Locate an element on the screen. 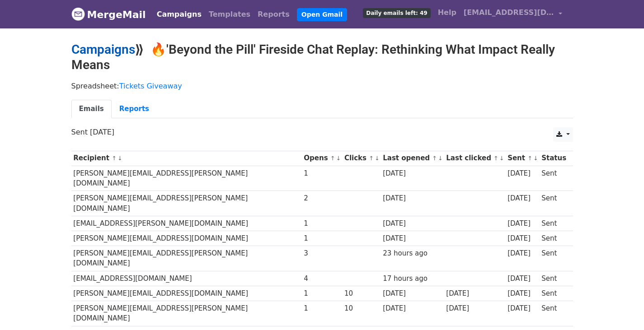 The height and width of the screenshot is (330, 644). div: 17 hours ago is located at coordinates (412, 279).